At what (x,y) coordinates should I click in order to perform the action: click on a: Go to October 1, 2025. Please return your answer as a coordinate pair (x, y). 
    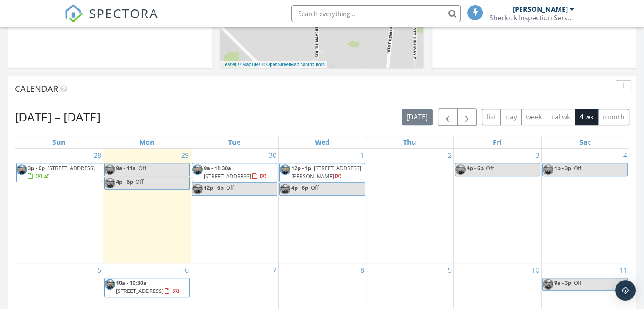
    Looking at the image, I should click on (362, 155).